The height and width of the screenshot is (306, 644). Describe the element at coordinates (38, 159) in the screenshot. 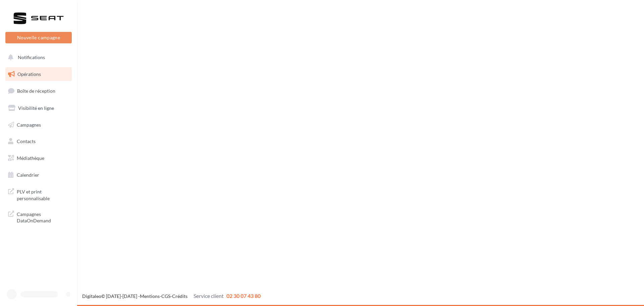

I see `a: Médiathèque` at that location.